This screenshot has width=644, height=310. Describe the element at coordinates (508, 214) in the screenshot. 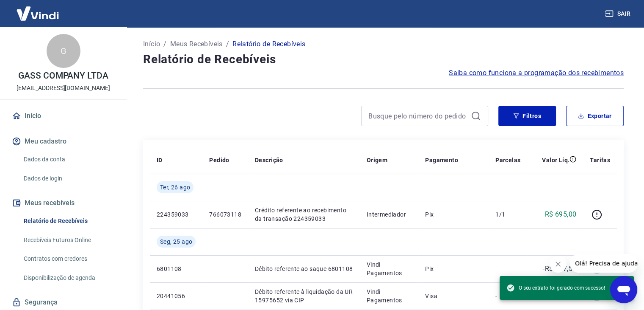

I see `p: 1/1` at that location.